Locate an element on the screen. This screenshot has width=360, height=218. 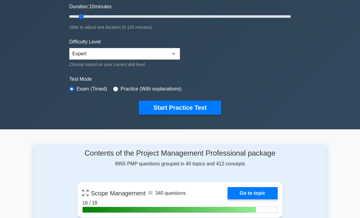
div: Slide to adjust test duration (5-120 minutes) is located at coordinates (180, 27).